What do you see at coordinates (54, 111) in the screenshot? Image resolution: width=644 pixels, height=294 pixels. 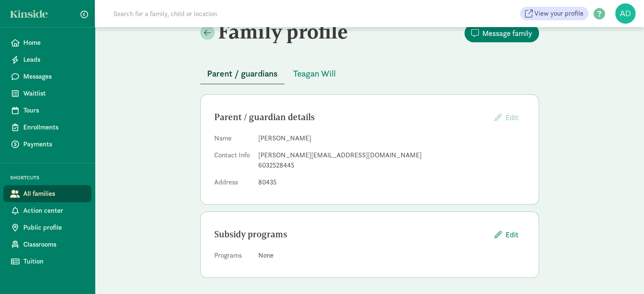 I see `span: Tours` at bounding box center [54, 111].